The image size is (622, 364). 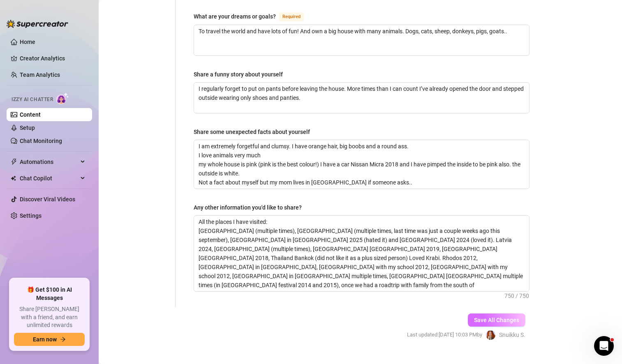 I want to click on textarea: Share some unexpected facts about yourself, so click(x=362, y=164).